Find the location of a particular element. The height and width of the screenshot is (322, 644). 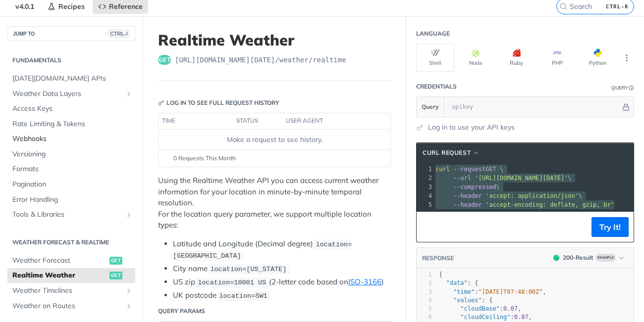

a: Realtime Weatherget is located at coordinates (71, 276).